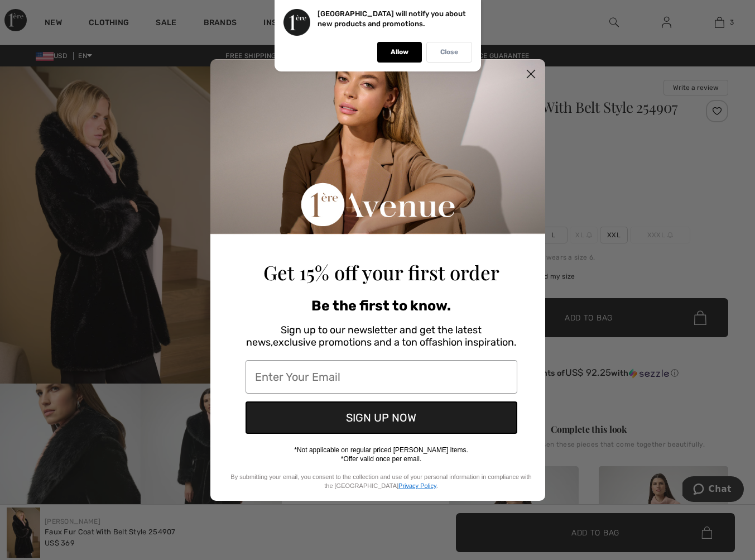 The width and height of the screenshot is (755, 560). I want to click on span: exclusive promotions and a ton of, so click(352, 342).